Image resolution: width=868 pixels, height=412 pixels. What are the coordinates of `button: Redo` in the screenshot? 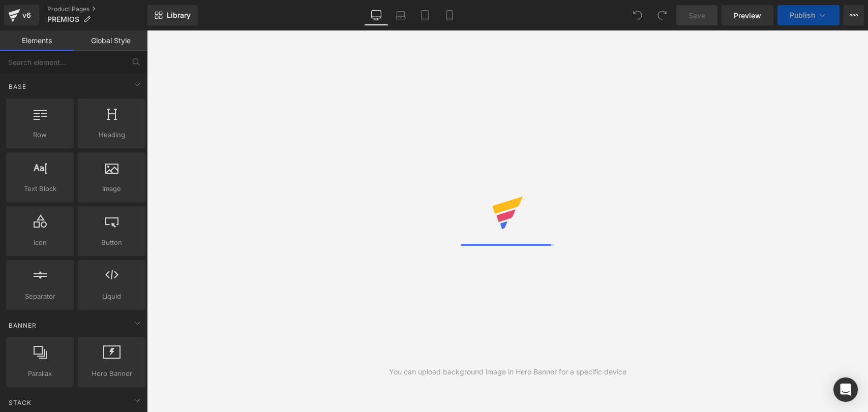 It's located at (662, 15).